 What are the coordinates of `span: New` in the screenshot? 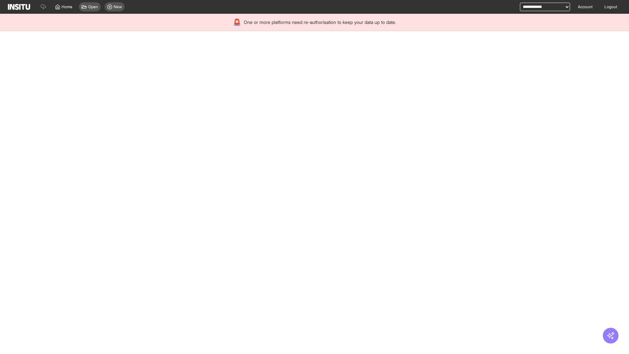 It's located at (118, 7).